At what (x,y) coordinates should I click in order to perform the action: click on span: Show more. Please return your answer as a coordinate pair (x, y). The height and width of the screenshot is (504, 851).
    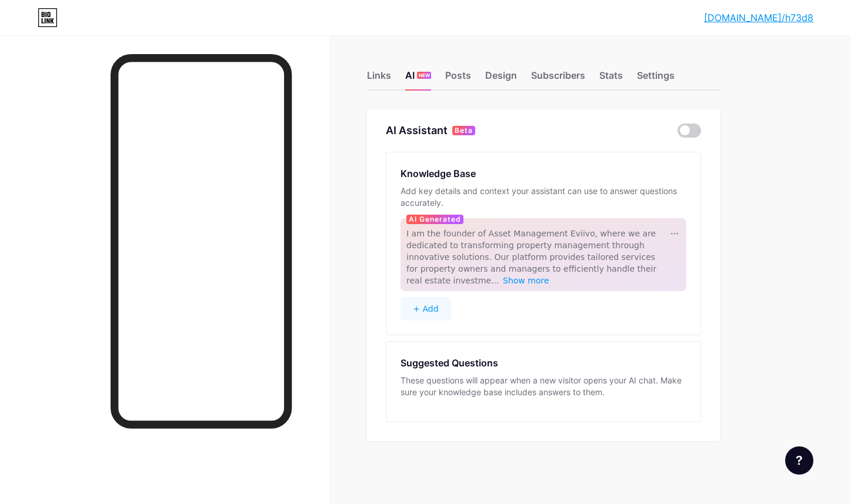
    Looking at the image, I should click on (526, 281).